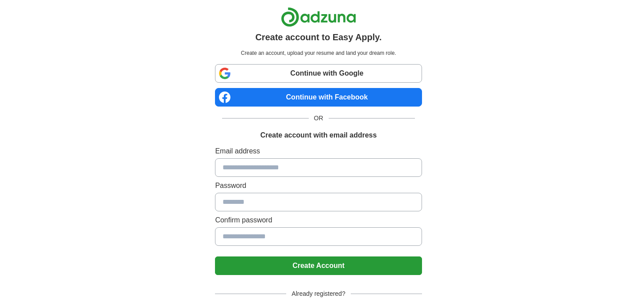 This screenshot has width=637, height=302. Describe the element at coordinates (318, 135) in the screenshot. I see `h1: Create account with email address` at that location.